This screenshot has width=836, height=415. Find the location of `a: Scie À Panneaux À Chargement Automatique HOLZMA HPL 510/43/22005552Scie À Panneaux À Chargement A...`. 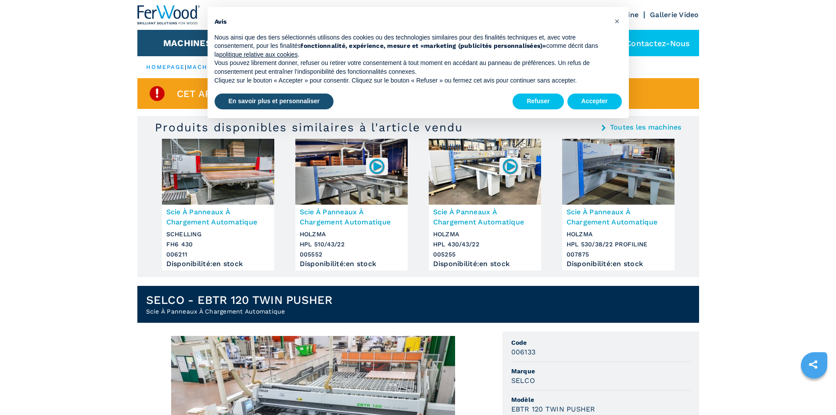

a: Scie À Panneaux À Chargement Automatique HOLZMA HPL 510/43/22005552Scie À Panneaux À Chargement A... is located at coordinates (352, 205).